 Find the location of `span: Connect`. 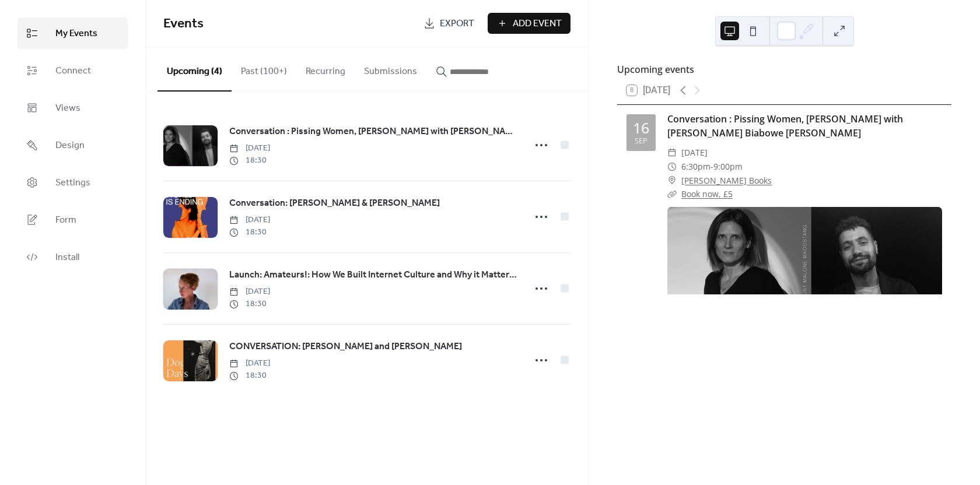

span: Connect is located at coordinates (73, 71).